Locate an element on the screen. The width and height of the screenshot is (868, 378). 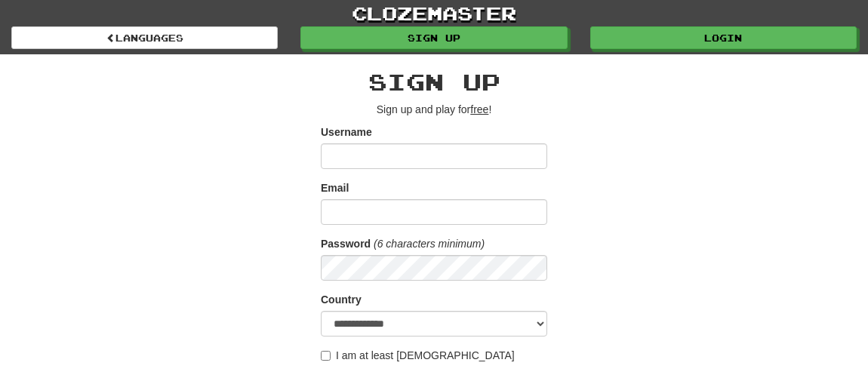
label: Username is located at coordinates (346, 132).